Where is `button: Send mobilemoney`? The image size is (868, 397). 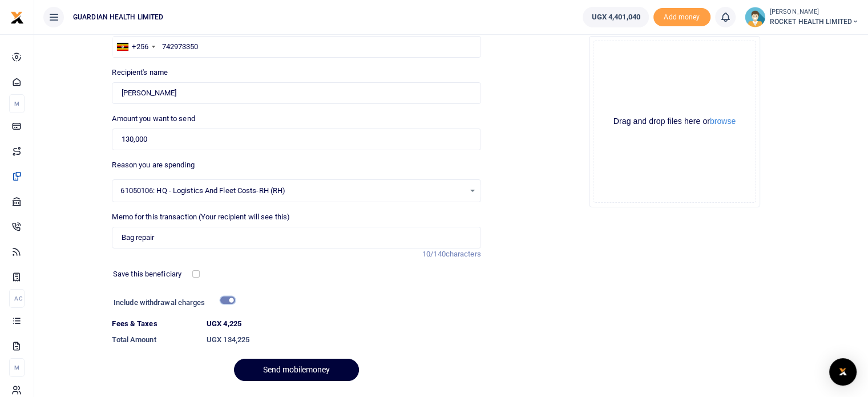
button: Send mobilemoney is located at coordinates (296, 370).